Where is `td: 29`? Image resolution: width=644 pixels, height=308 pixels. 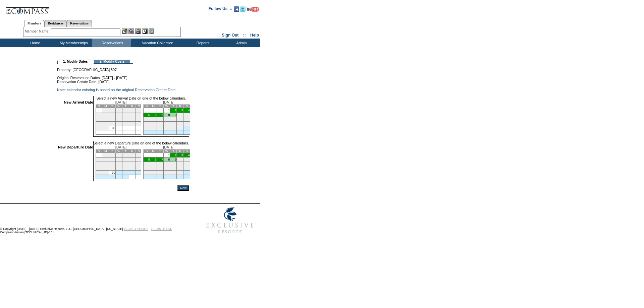 td: 29 is located at coordinates (105, 128).